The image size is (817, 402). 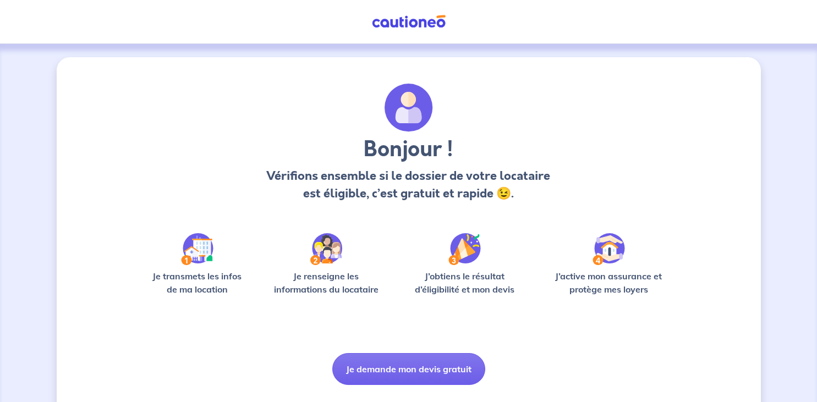 What do you see at coordinates (197, 283) in the screenshot?
I see `p: Je transmets les infos de ma location` at bounding box center [197, 283].